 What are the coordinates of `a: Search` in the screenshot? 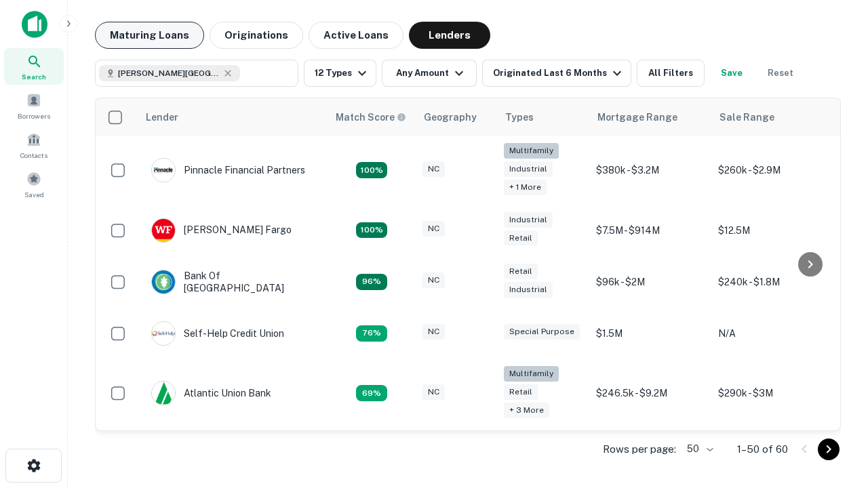 It's located at (34, 66).